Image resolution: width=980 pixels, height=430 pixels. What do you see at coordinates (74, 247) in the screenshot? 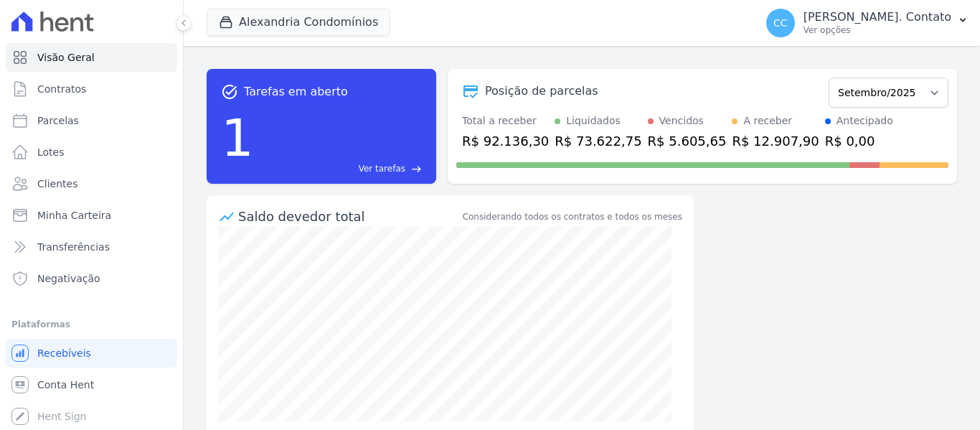
I see `span: Transferências` at bounding box center [74, 247].